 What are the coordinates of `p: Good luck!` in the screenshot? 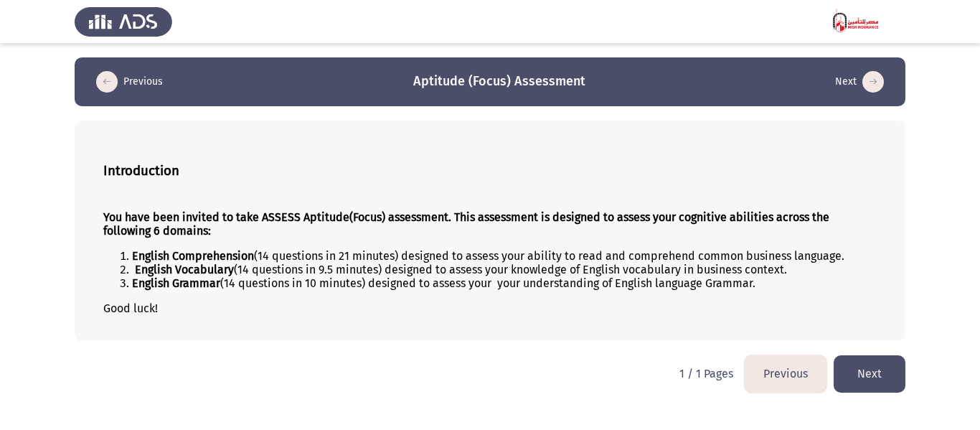 It's located at (490, 308).